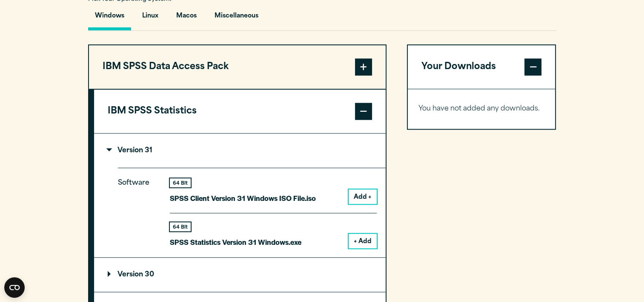 This screenshot has width=644, height=302. Describe the element at coordinates (363, 197) in the screenshot. I see `button: Add +` at that location.